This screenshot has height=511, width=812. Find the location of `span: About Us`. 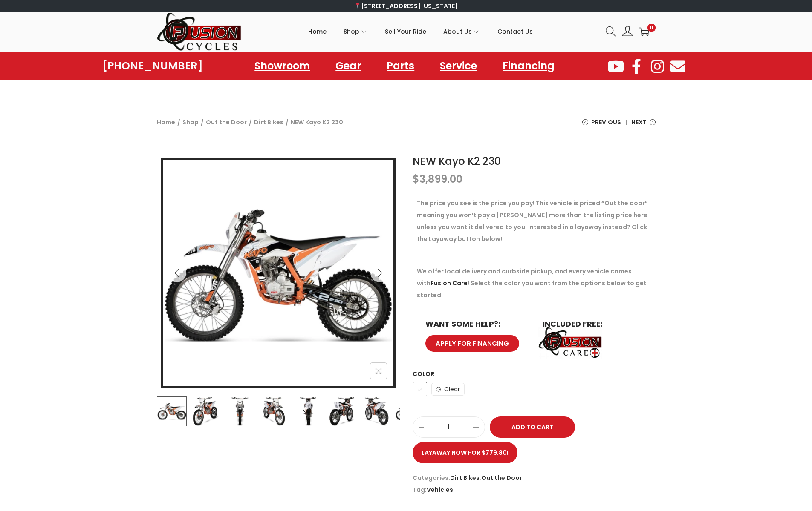

span: About Us is located at coordinates (457, 31).